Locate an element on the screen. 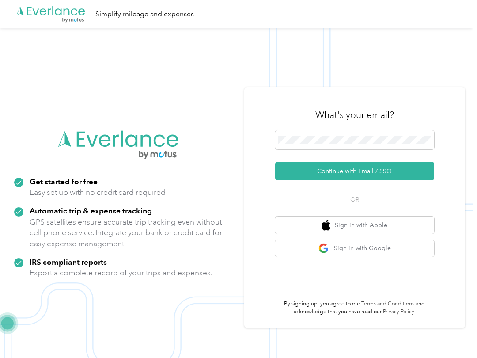  a: Privacy Policy is located at coordinates (398, 311).